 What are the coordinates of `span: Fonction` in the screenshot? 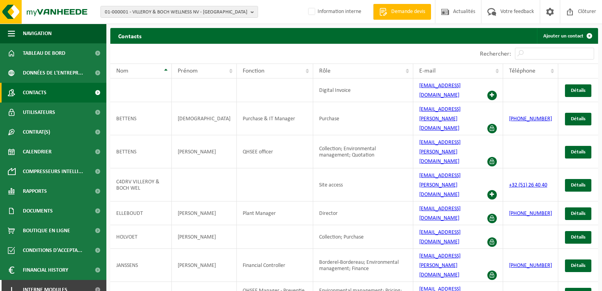 It's located at (253, 71).